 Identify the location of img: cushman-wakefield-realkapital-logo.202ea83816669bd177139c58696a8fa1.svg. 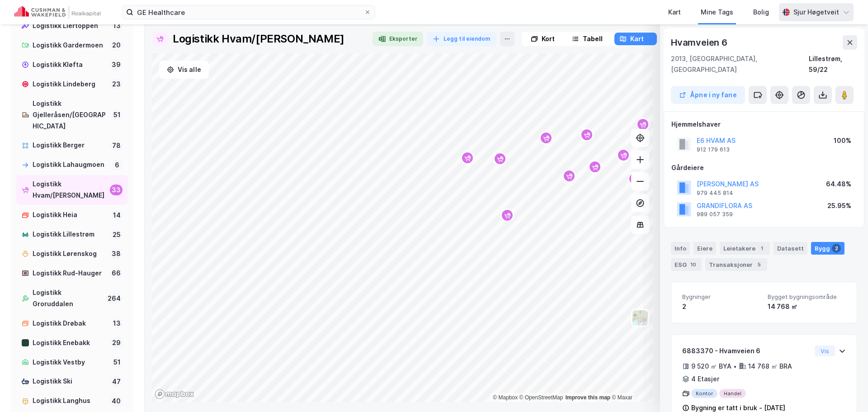
(57, 12).